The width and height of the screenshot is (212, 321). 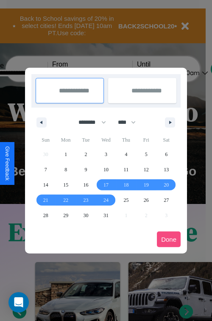 What do you see at coordinates (46, 170) in the screenshot?
I see `span: 7` at bounding box center [46, 170].